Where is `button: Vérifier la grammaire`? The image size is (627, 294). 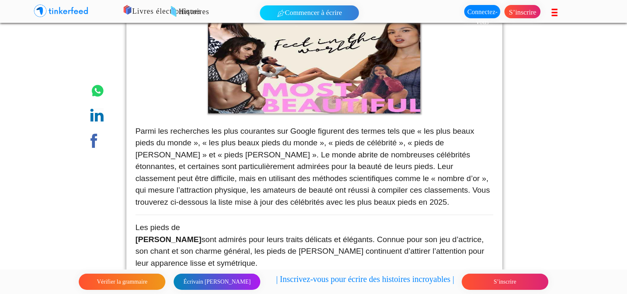
button: Vérifier la grammaire is located at coordinates (122, 281).